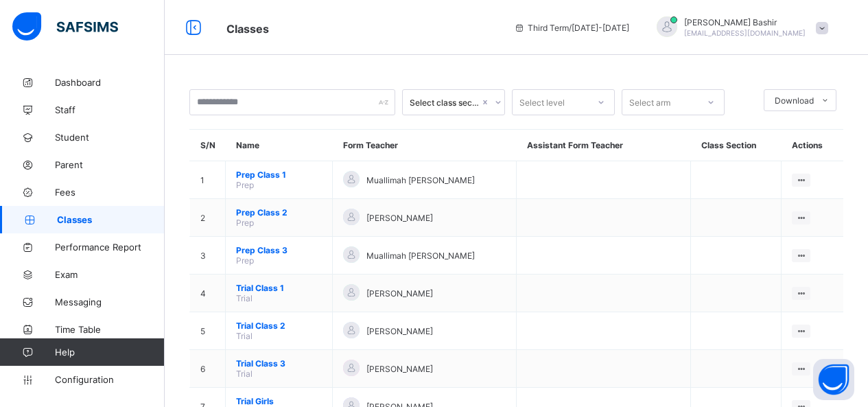 The width and height of the screenshot is (868, 407). I want to click on td: 3, so click(208, 255).